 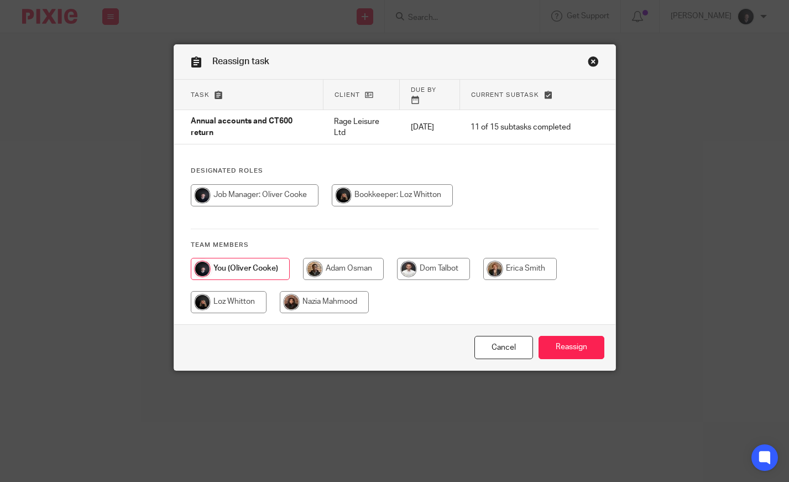 I want to click on span: Task, so click(x=200, y=95).